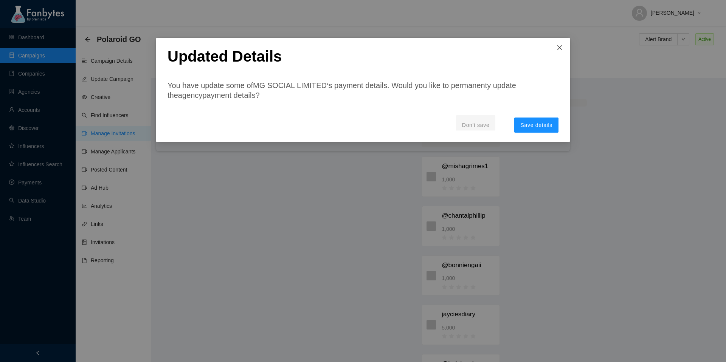 Image resolution: width=726 pixels, height=362 pixels. Describe the element at coordinates (363, 90) in the screenshot. I see `p: You have update some of MG SOCIAL LIMITED ‘s payment details. Would you like to permanenty update...` at that location.